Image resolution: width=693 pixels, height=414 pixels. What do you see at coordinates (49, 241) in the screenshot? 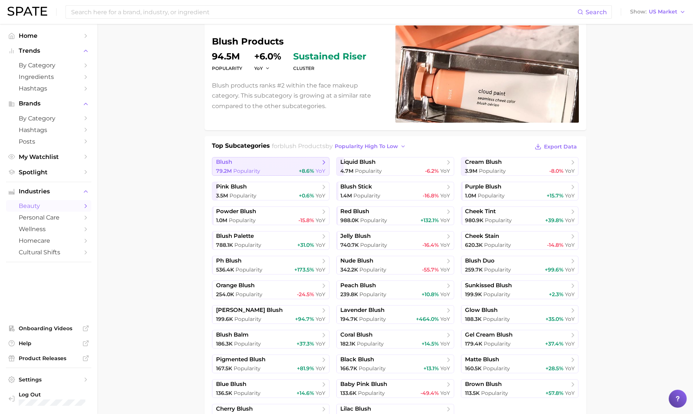
I see `a: homecare` at bounding box center [49, 241].